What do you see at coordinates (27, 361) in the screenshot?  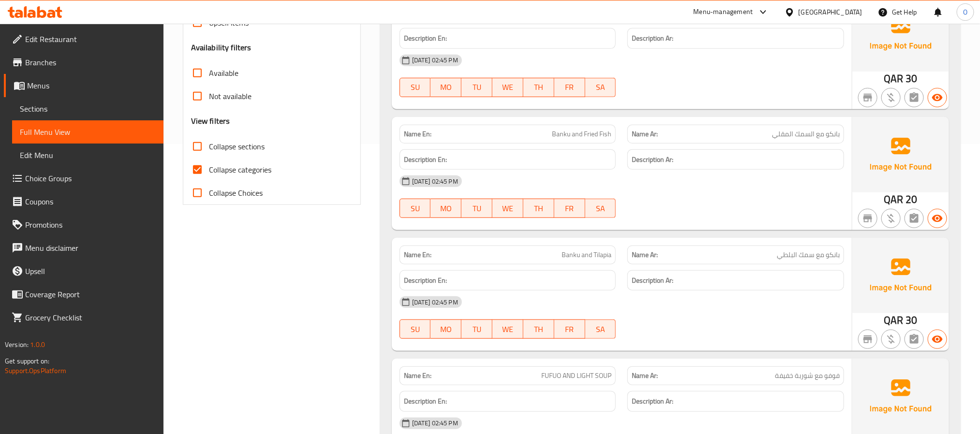 I see `span: Get support on:` at bounding box center [27, 361].